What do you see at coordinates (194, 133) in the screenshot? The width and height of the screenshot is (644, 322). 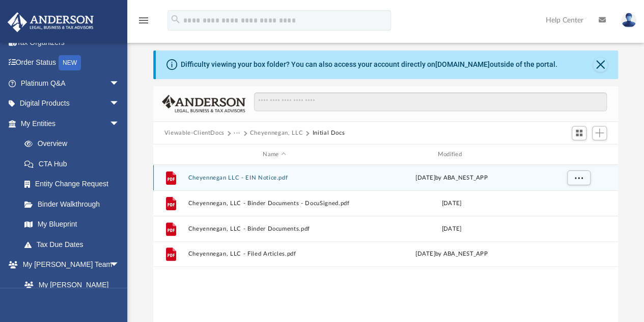 I see `button: Viewable-ClientDocs` at bounding box center [194, 133].